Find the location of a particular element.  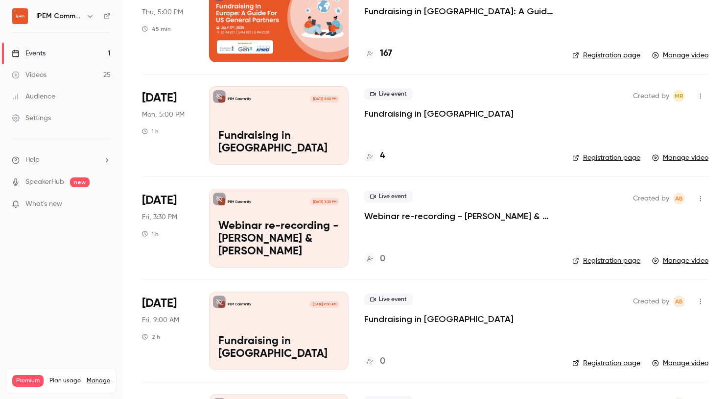

h6: IPEM Community is located at coordinates (59, 16).